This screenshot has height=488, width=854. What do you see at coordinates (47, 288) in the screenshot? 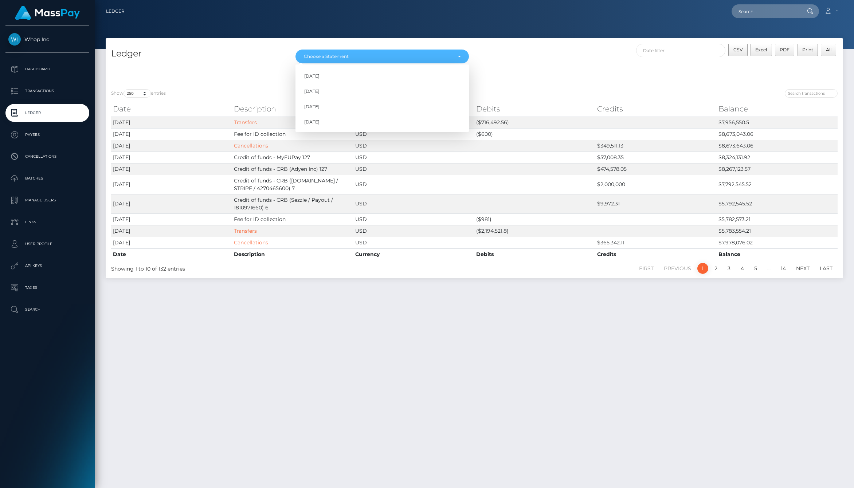
I see `p: Taxes` at bounding box center [47, 288].